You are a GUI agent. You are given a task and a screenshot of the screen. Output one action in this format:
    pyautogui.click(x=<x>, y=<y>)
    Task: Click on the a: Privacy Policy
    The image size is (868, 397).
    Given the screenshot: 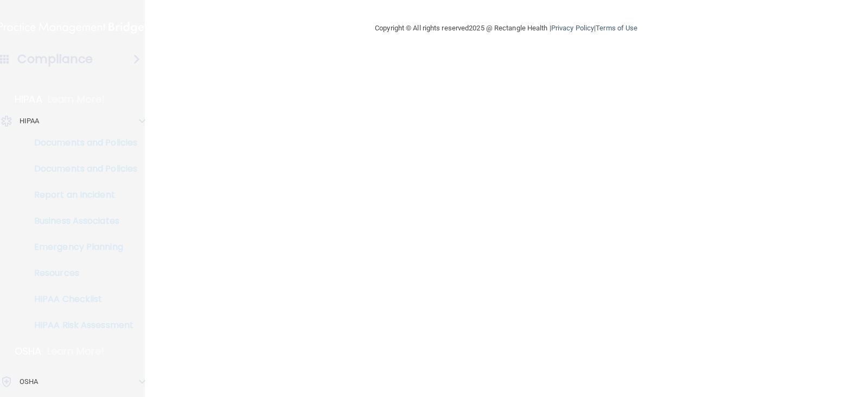 What is the action you would take?
    pyautogui.click(x=573, y=27)
    